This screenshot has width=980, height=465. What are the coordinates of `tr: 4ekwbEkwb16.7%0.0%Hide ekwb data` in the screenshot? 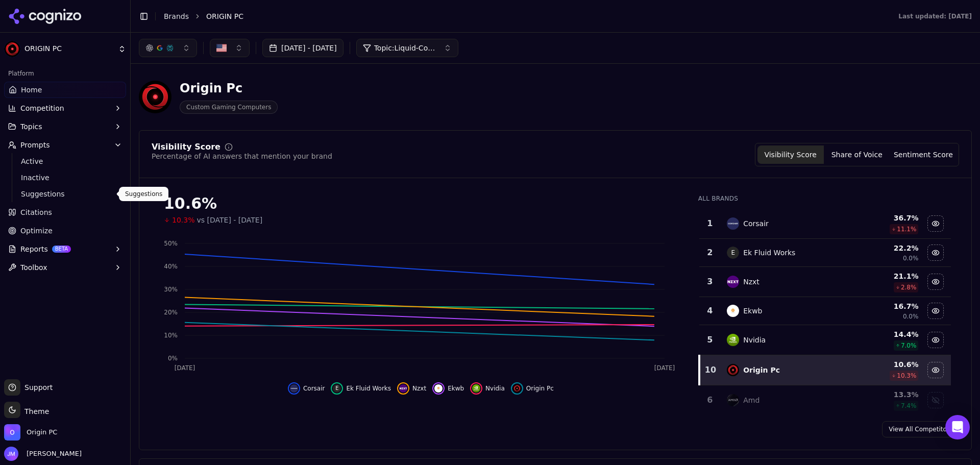 It's located at (825, 310).